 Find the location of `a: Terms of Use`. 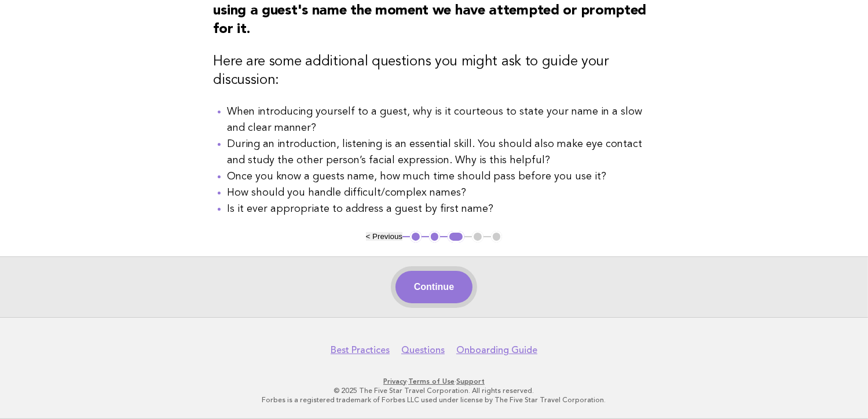

a: Terms of Use is located at coordinates (431, 382).